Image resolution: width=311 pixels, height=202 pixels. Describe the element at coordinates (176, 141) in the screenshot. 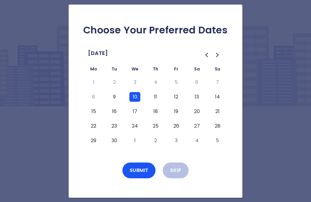

I see `button: Friday, October 3rd, 2025` at that location.